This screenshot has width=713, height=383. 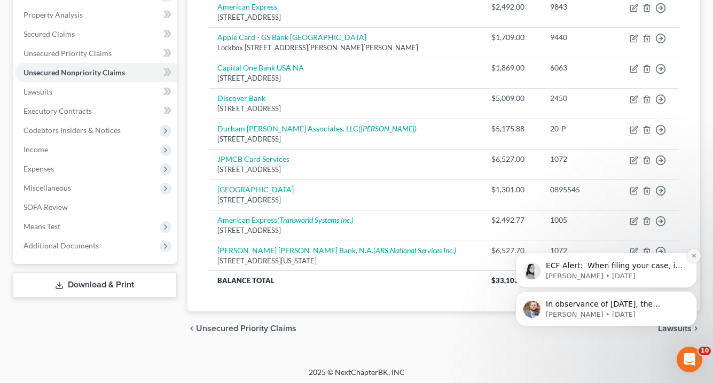 What do you see at coordinates (512, 129) in the screenshot?
I see `div: $5,175.88` at bounding box center [512, 129].